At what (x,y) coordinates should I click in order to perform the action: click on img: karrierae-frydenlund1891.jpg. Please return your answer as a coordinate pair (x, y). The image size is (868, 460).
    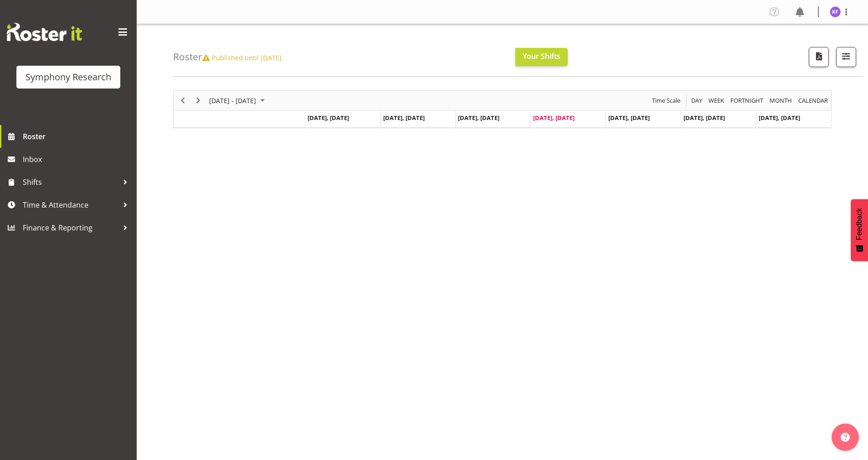
    Looking at the image, I should click on (835, 12).